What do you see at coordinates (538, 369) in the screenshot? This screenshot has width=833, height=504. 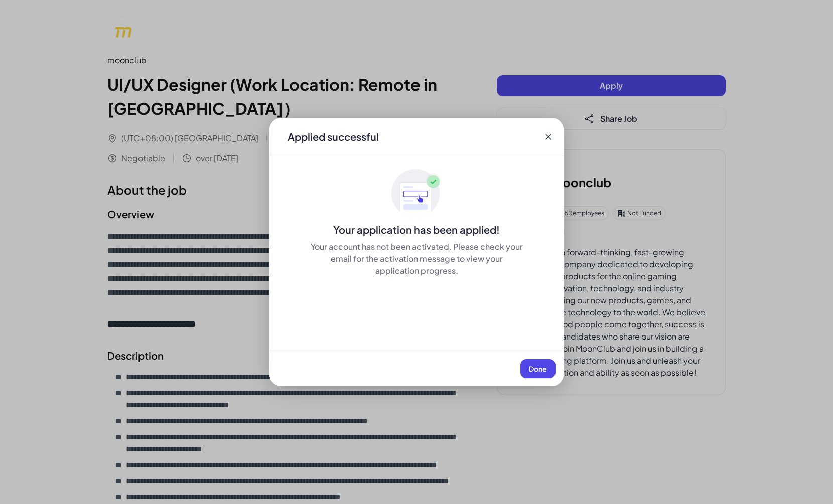 I see `span: Done` at bounding box center [538, 369].